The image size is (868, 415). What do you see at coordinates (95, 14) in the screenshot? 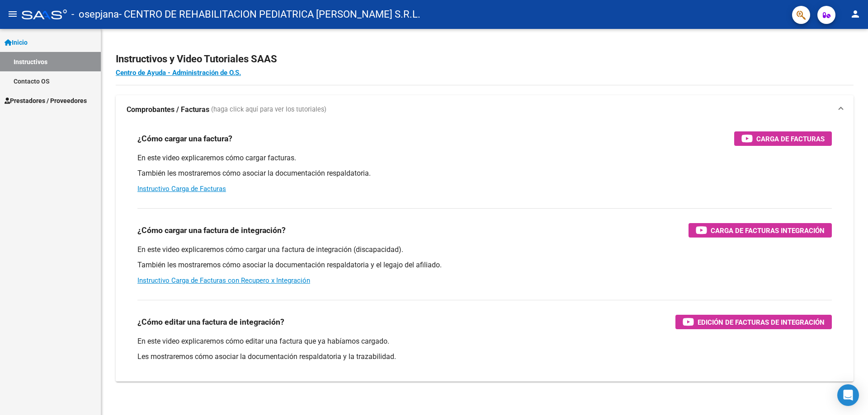
I see `span: - osepjana` at bounding box center [95, 14].